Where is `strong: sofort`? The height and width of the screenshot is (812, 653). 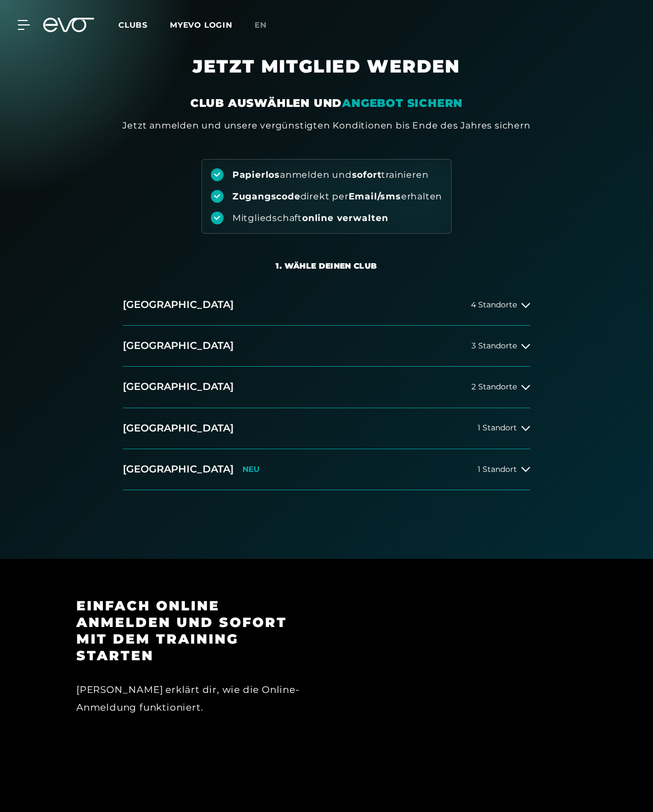
strong: sofort is located at coordinates (367, 175).